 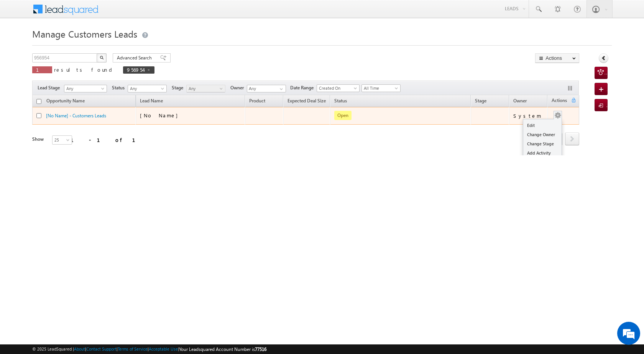 What do you see at coordinates (79, 348) in the screenshot?
I see `a: About` at bounding box center [79, 348].